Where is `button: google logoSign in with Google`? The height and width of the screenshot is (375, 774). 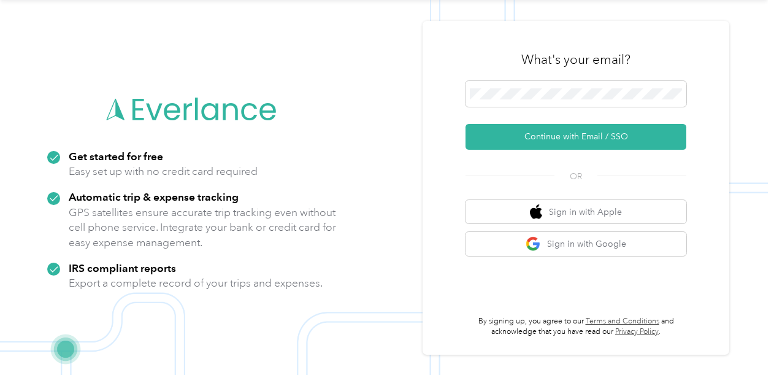
button: google logoSign in with Google is located at coordinates (576, 244).